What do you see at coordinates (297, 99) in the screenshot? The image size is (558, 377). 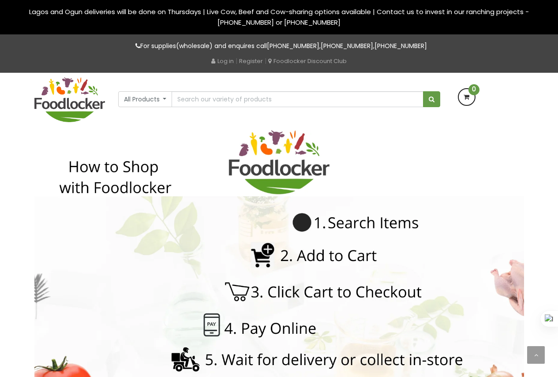 I see `input: Search our variety of products` at bounding box center [297, 99].